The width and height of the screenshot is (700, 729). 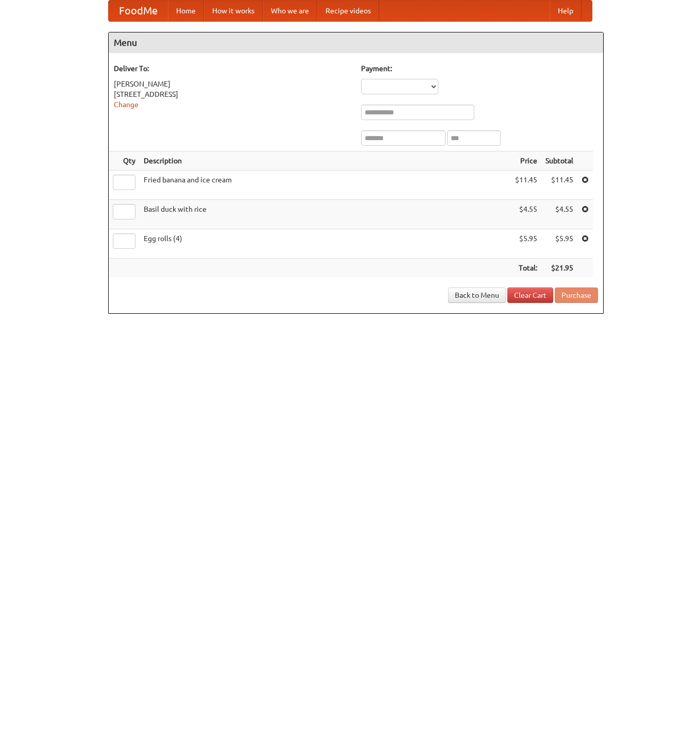 What do you see at coordinates (124, 161) in the screenshot?
I see `th: Qty` at bounding box center [124, 161].